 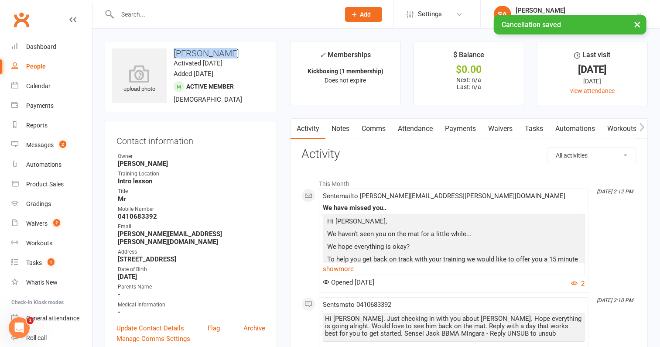 What do you see at coordinates (469, 154) in the screenshot?
I see `h3: Activity` at bounding box center [469, 154].